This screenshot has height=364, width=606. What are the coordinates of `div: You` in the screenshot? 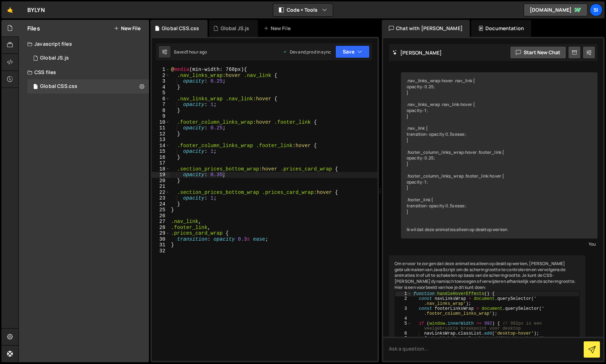 It's located at (499, 244).